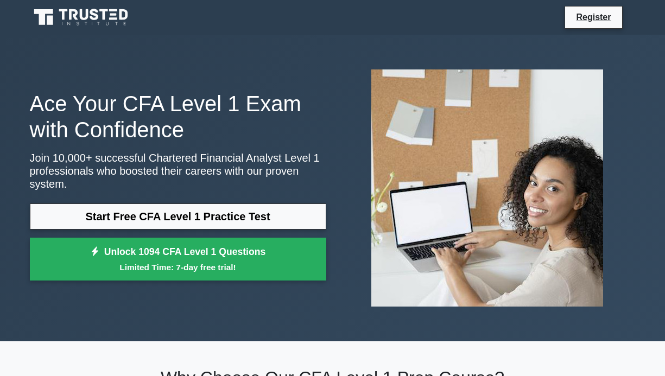  Describe the element at coordinates (178, 117) in the screenshot. I see `h1: Ace Your CFA Level 1 Exam with Confidence` at that location.